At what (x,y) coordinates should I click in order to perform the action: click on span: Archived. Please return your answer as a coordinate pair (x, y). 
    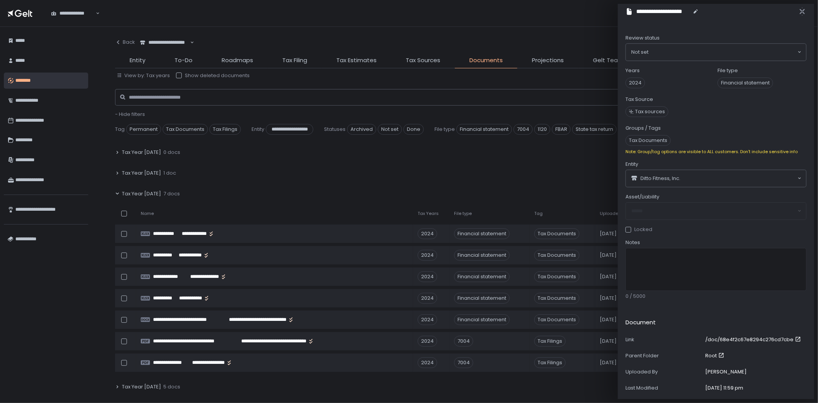
    Looking at the image, I should click on (362, 129).